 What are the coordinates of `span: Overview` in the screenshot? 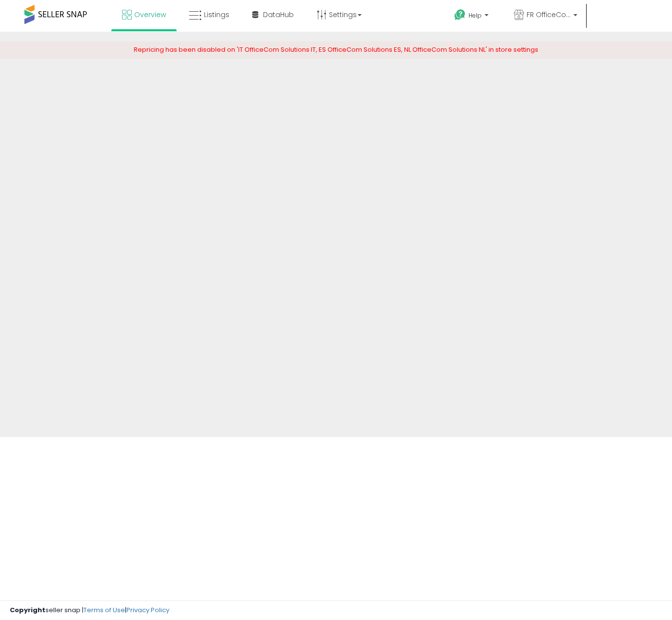 It's located at (150, 15).